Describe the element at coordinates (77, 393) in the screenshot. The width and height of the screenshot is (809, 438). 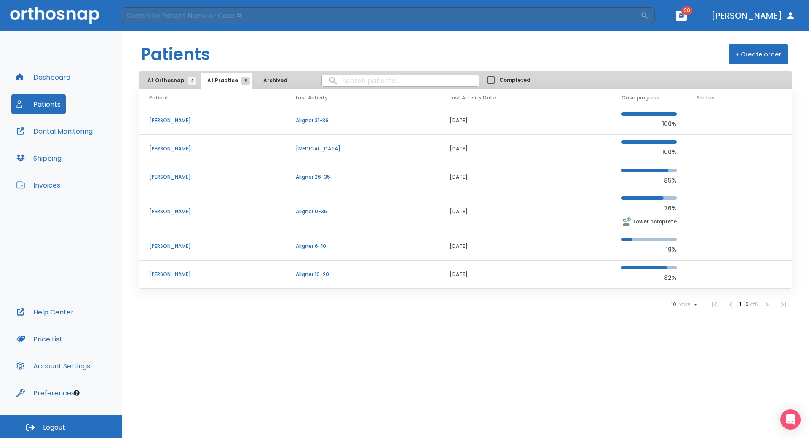
I see `div: Tooltip anchor` at that location.